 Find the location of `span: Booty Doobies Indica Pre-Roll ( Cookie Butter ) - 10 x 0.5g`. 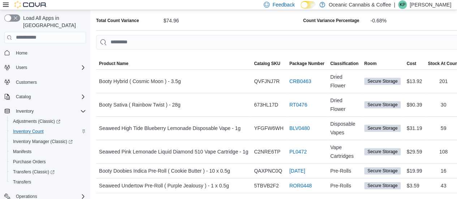

span: Booty Doobies Indica Pre-Roll ( Cookie Butter ) - 10 x 0.5g is located at coordinates (164, 171).